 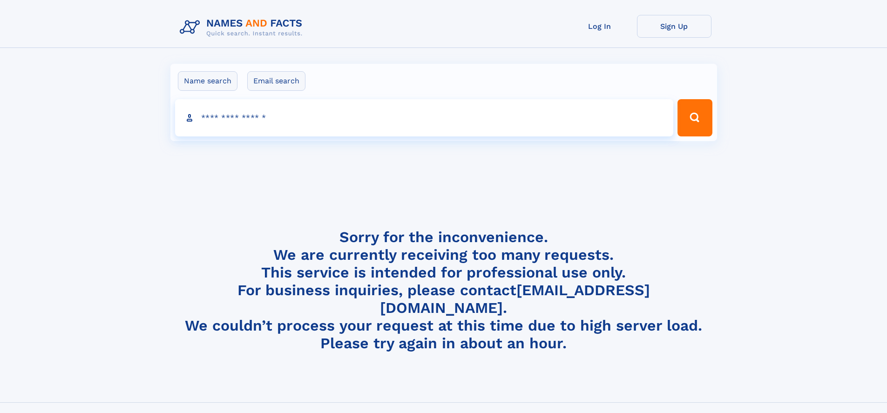 What do you see at coordinates (276, 81) in the screenshot?
I see `label: Email search` at bounding box center [276, 81].